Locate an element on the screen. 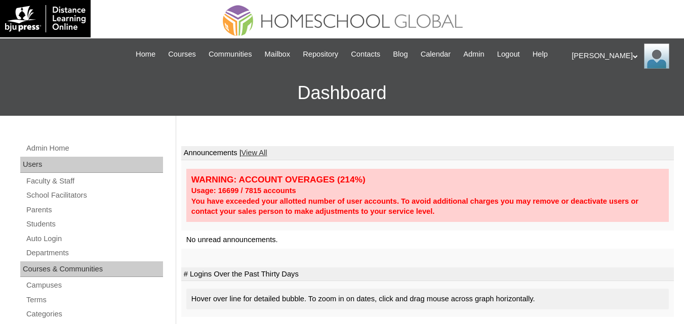 The height and width of the screenshot is (324, 684). span: Communities is located at coordinates (230, 54).